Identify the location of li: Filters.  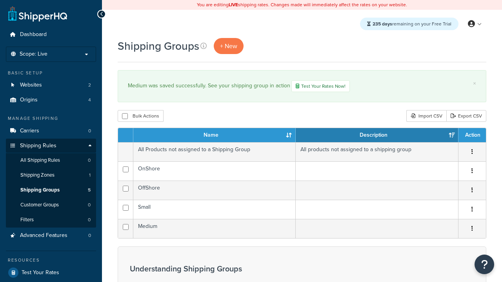
(51, 220).